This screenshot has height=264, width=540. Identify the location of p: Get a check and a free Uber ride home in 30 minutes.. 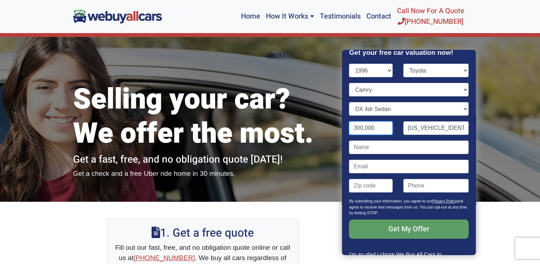
(203, 173).